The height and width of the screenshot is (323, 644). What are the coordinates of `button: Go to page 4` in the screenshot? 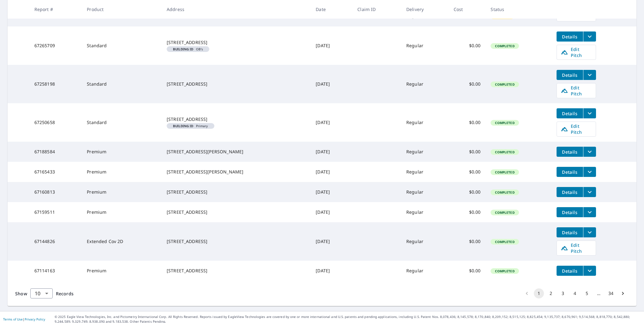 It's located at (574, 293).